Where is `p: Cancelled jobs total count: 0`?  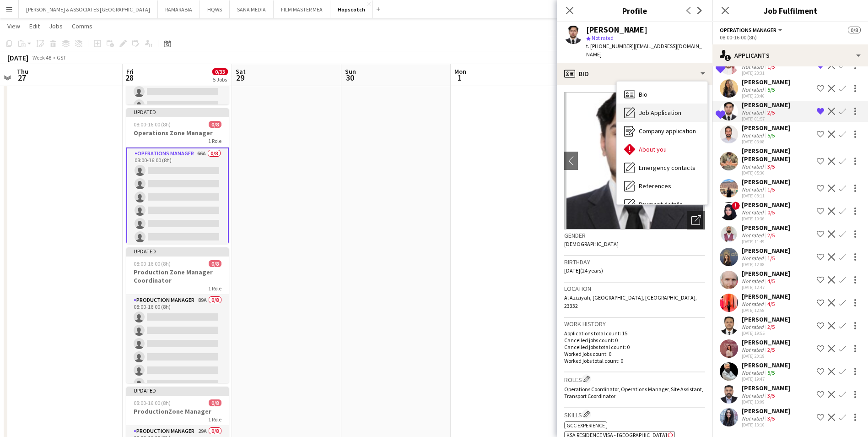
p: Cancelled jobs total count: 0 is located at coordinates (635, 347).